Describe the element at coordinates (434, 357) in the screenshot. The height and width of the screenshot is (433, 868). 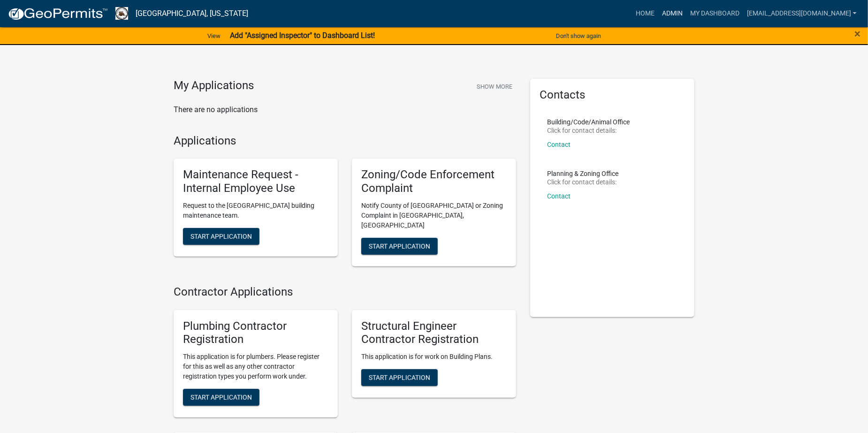
I see `p: This application is for work on Building Plans.` at that location.